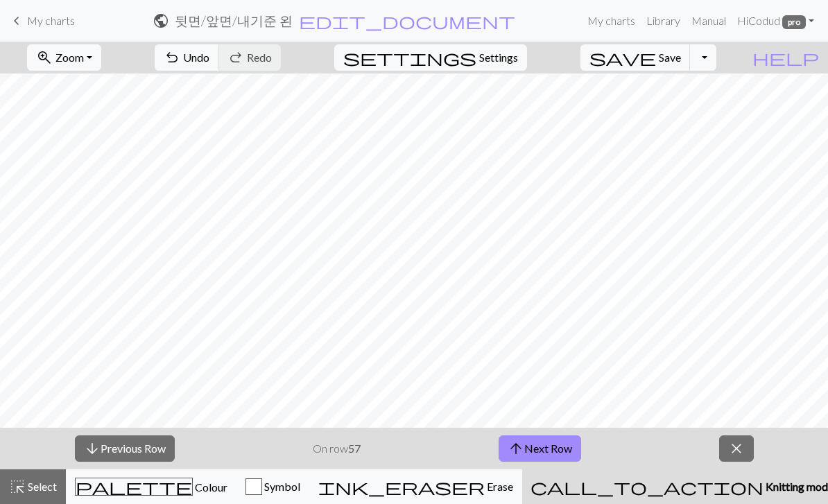 This screenshot has width=828, height=504. Describe the element at coordinates (499, 487) in the screenshot. I see `span: Erase` at that location.